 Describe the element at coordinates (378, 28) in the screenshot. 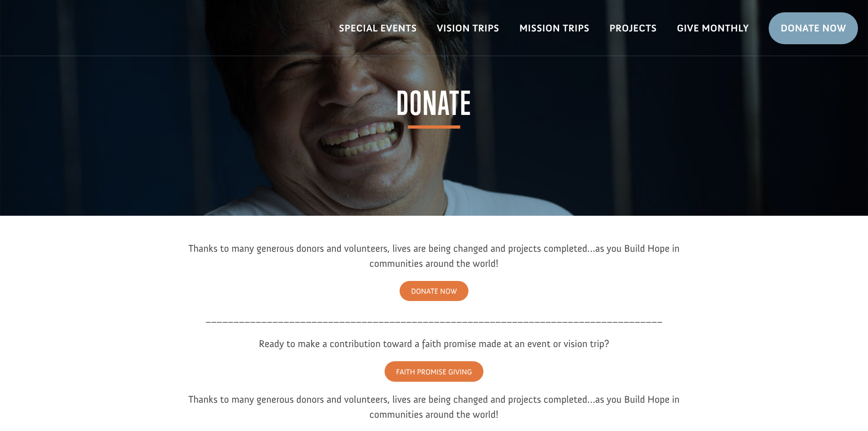

I see `a: Special Events` at that location.